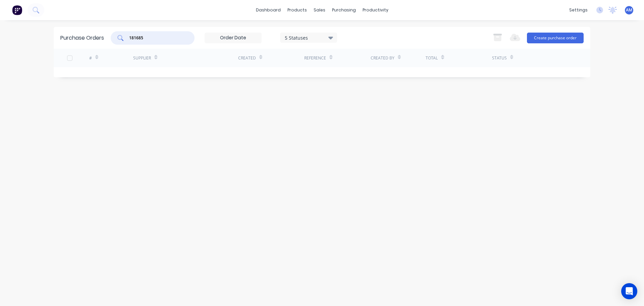 Image resolution: width=644 pixels, height=306 pixels. What do you see at coordinates (17, 10) in the screenshot?
I see `img: Factory` at bounding box center [17, 10].